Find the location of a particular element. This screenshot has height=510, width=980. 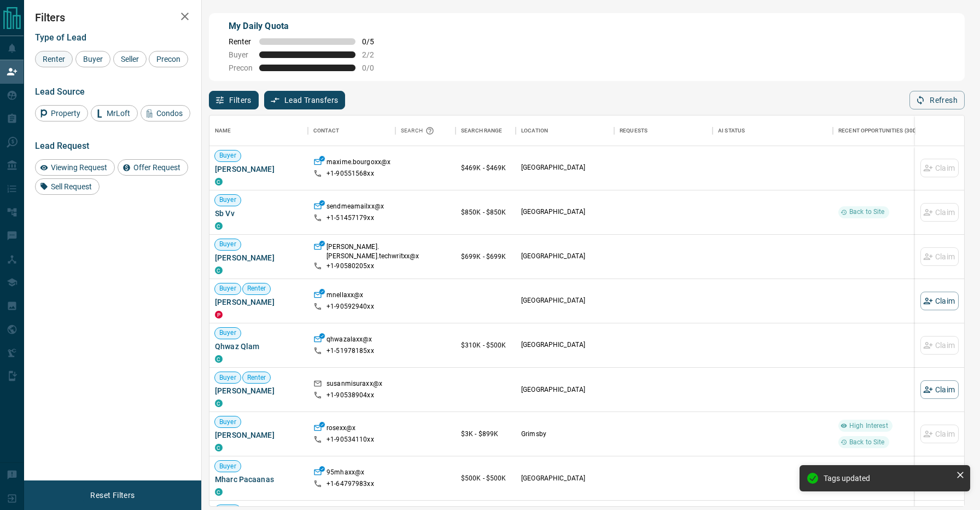

div: Tags updated is located at coordinates (887, 478).